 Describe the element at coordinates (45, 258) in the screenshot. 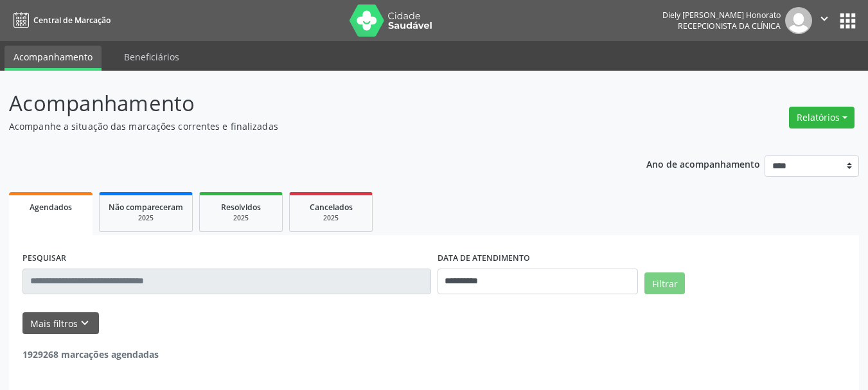

I see `label: PESQUISAR` at that location.